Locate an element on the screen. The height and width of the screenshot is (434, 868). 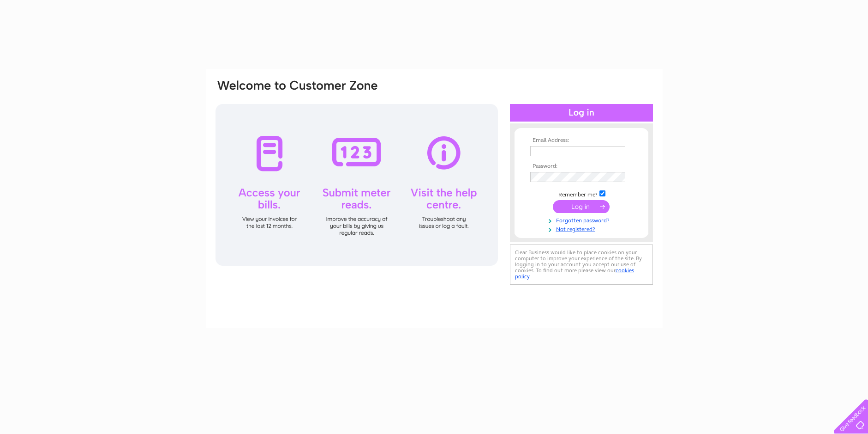
a: cookies policy is located at coordinates (575, 273).